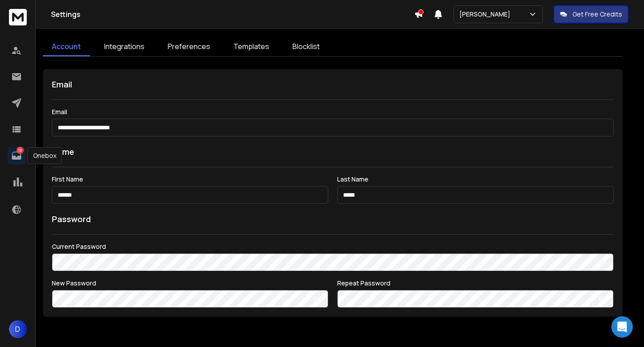 This screenshot has height=347, width=644. I want to click on h1: Password, so click(71, 219).